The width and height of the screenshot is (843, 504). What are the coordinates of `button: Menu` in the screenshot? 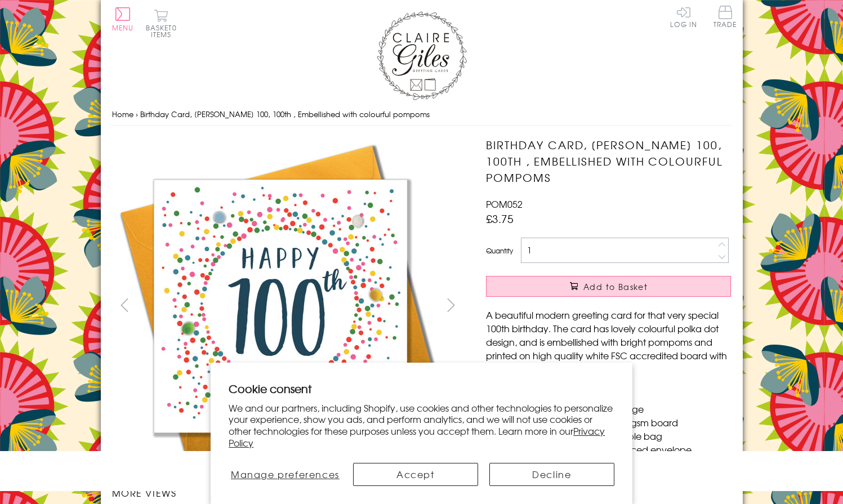 It's located at (123, 19).